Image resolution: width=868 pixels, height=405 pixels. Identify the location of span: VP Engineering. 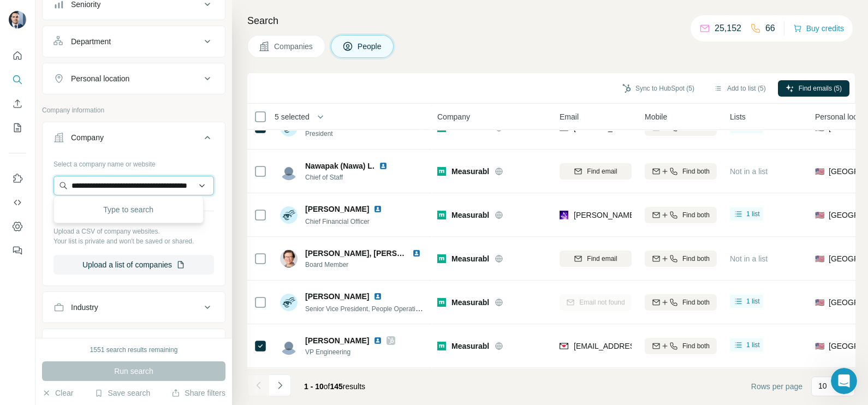
(350, 352).